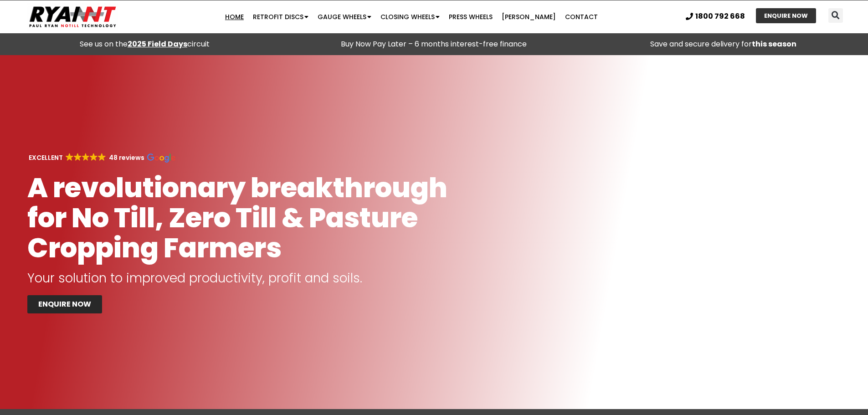  What do you see at coordinates (434, 44) in the screenshot?
I see `p: Buy Now Pay Later – 6 months interest-free finance` at bounding box center [434, 44].